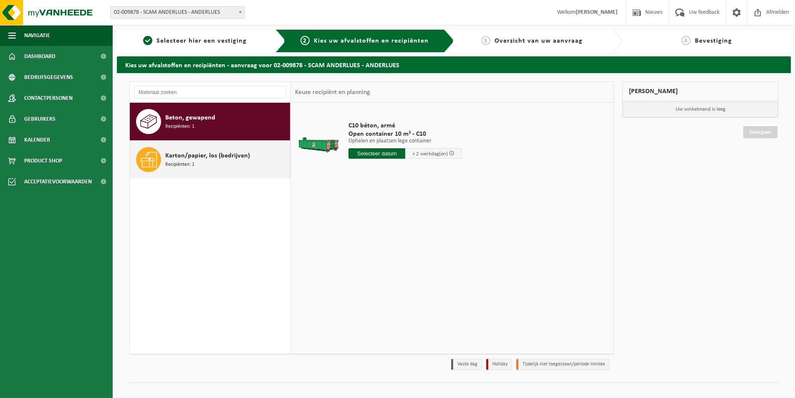 Image resolution: width=795 pixels, height=398 pixels. Describe the element at coordinates (405, 141) in the screenshot. I see `p: Ophalen en plaatsen lege container` at that location.